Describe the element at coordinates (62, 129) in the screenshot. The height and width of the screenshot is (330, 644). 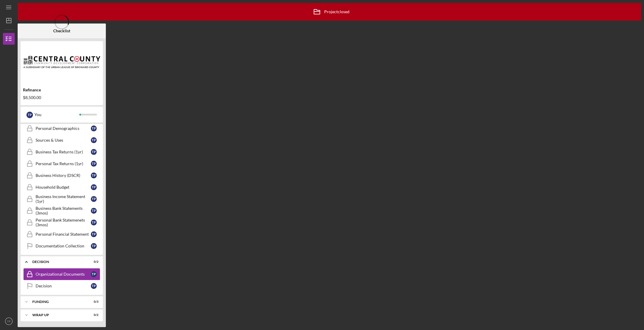
I see `a: Personal DemographicsTP` at that location.